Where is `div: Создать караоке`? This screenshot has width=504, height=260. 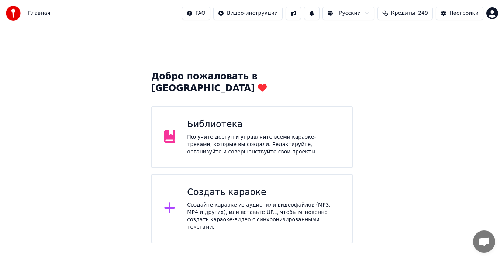 div: Создать караоке is located at coordinates (264, 193).